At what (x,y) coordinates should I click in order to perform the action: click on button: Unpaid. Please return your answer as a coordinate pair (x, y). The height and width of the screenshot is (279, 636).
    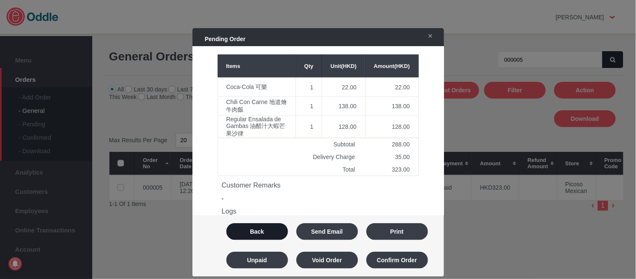
    Looking at the image, I should click on (257, 260).